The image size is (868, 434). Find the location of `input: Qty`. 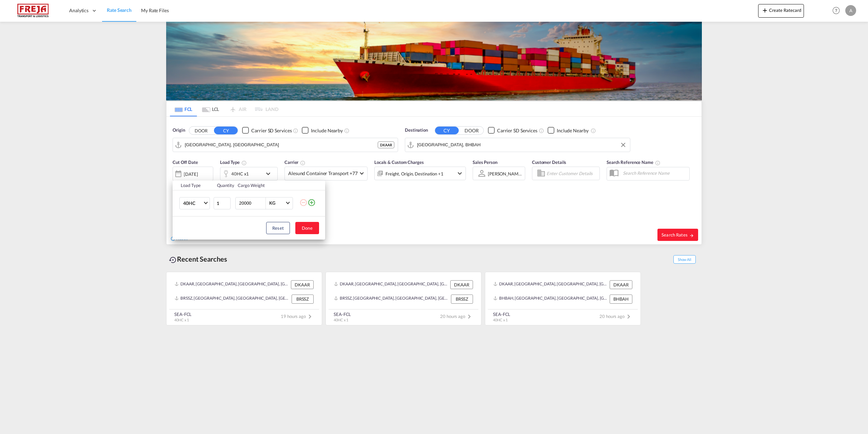

input: Qty is located at coordinates (222, 203).